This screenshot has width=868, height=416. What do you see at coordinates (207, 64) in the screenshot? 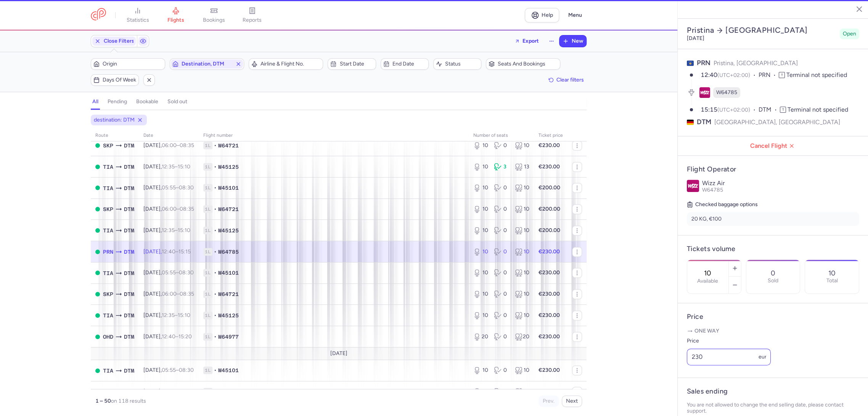
I see `span: Destination, DTM` at bounding box center [207, 64].